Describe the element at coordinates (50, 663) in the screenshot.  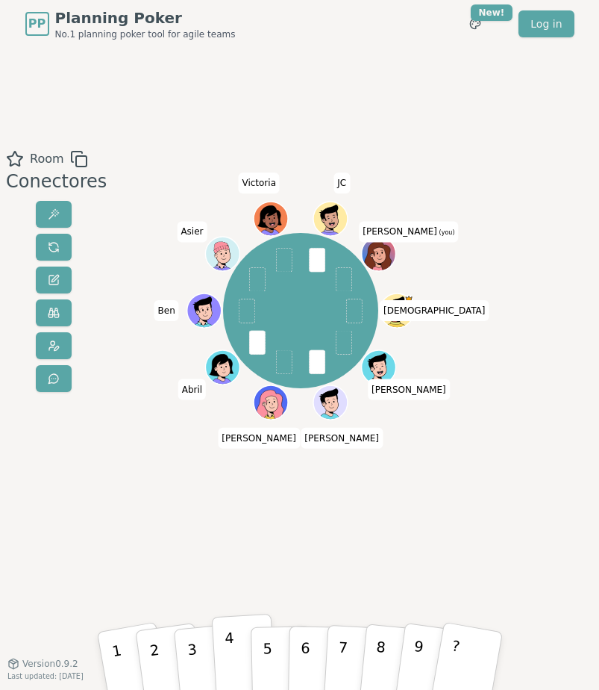
I see `span: Version 0.9.2` at that location.